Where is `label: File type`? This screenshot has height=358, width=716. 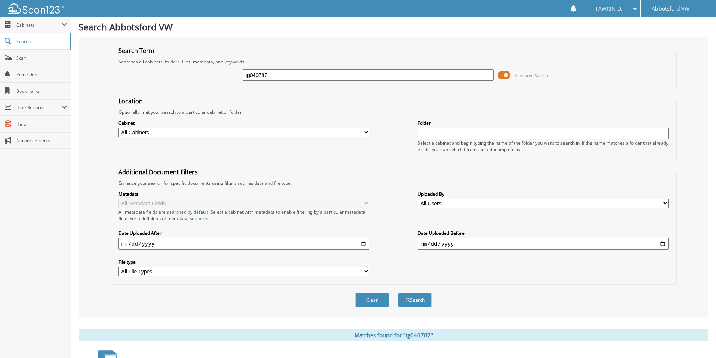
label: File type is located at coordinates (244, 262).